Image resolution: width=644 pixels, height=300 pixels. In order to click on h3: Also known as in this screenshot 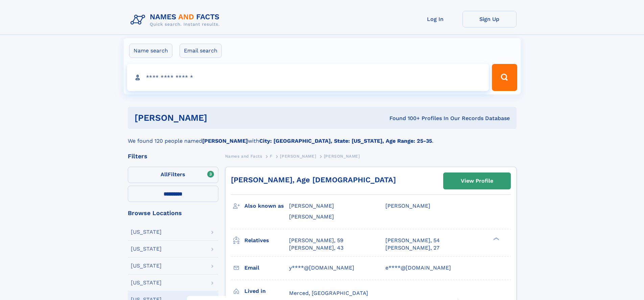, I will do `click(267, 206)`.